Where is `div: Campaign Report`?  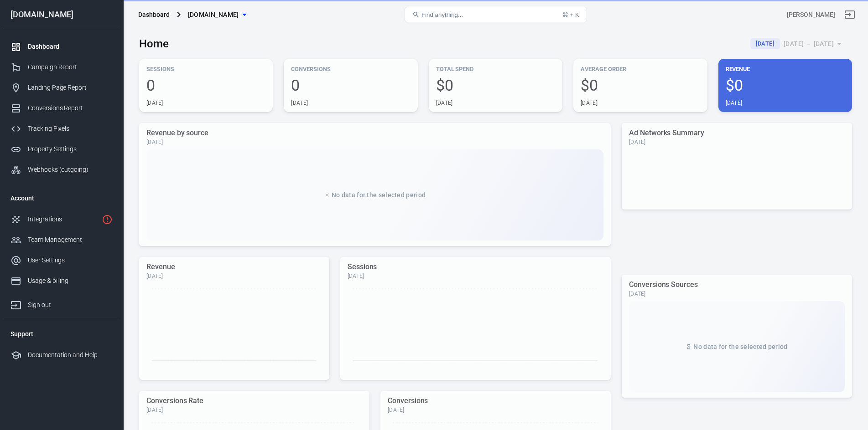 div: Campaign Report is located at coordinates (70, 67).